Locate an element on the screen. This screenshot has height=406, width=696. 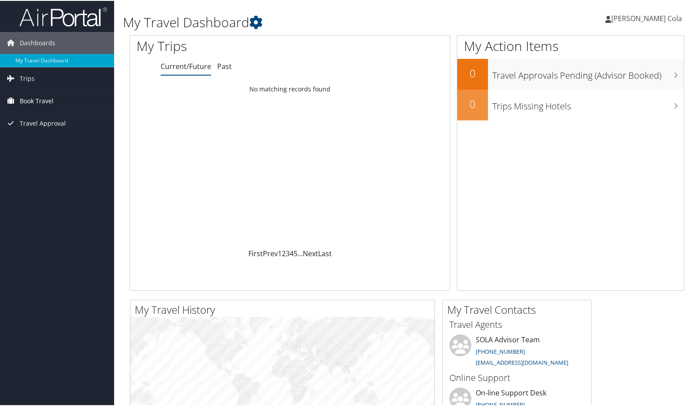
span: Travel Approval is located at coordinates (43, 122).